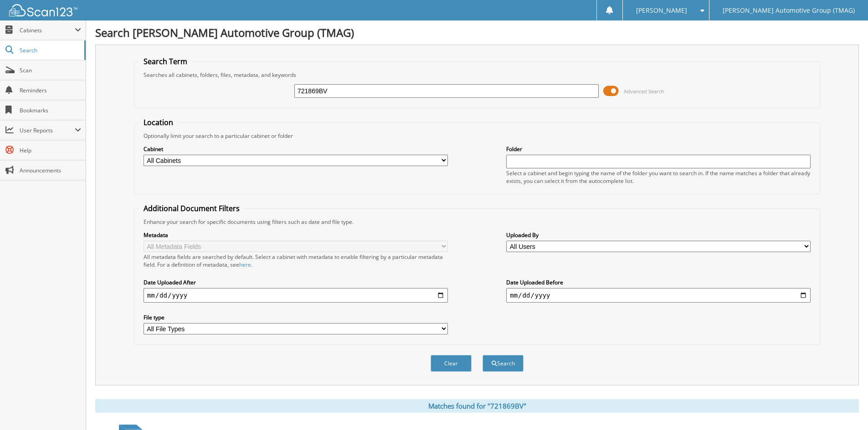 The width and height of the screenshot is (868, 430). I want to click on label: Metadata, so click(295, 235).